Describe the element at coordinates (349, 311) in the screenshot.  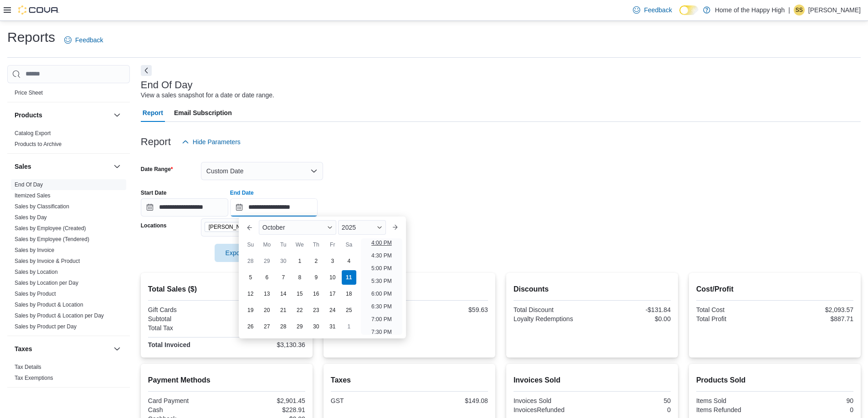
I see `div: day-25` at that location.